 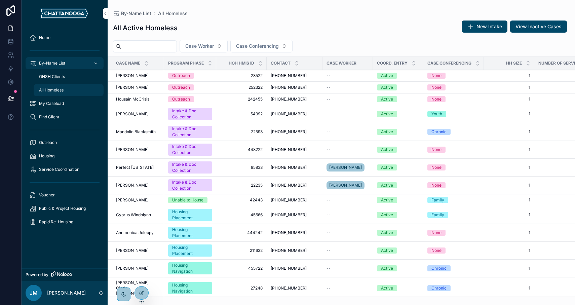 What do you see at coordinates (484, 27) in the screenshot?
I see `button: New Intake` at bounding box center [484, 27].